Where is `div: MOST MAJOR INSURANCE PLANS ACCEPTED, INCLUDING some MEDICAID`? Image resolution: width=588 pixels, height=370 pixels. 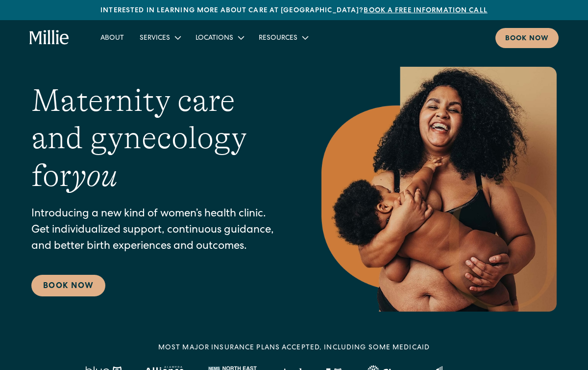
div: MOST MAJOR INSURANCE PLANS ACCEPTED, INCLUDING some MEDICAID is located at coordinates (294, 348).